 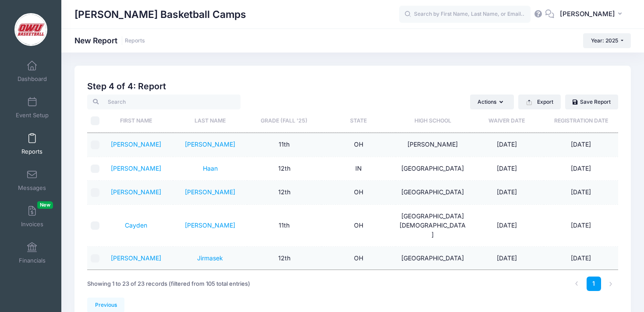 What do you see at coordinates (136, 225) in the screenshot?
I see `a: Cayden` at bounding box center [136, 225].